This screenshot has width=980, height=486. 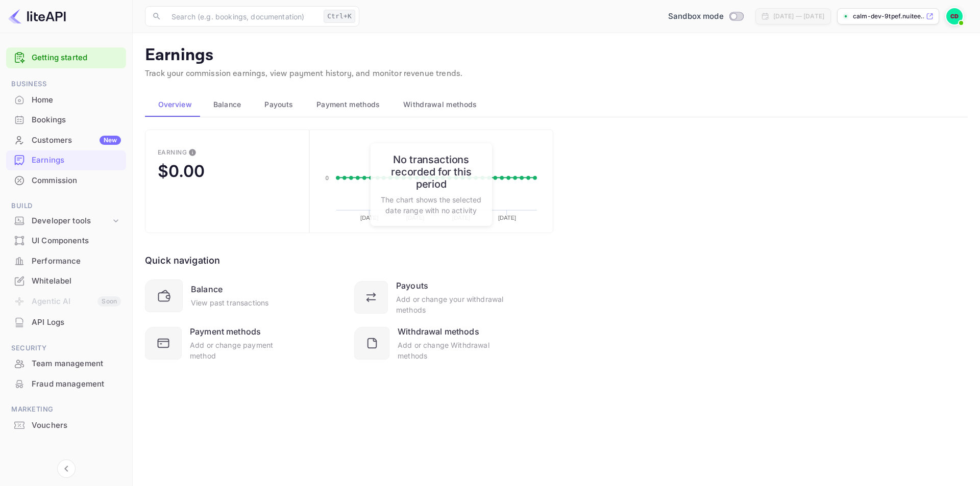 I want to click on div: Add or change Withdrawal methods, so click(x=450, y=351).